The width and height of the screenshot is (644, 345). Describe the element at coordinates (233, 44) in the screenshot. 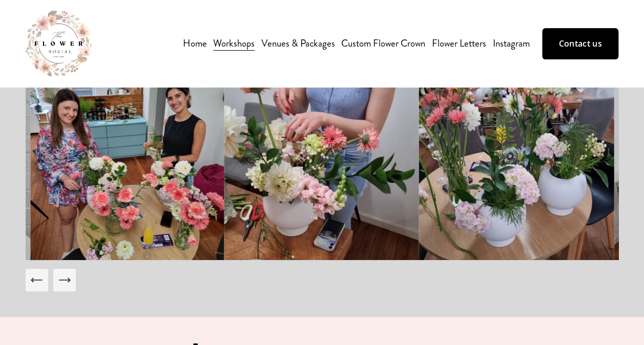

I see `span: Workshops` at that location.